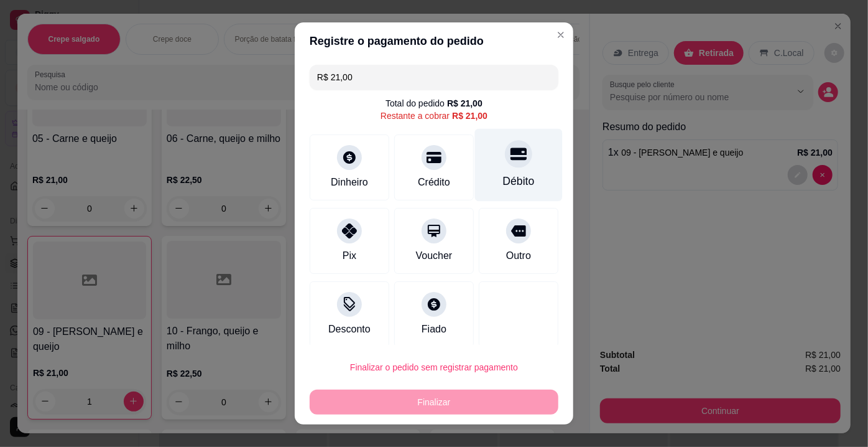 This screenshot has height=447, width=868. What do you see at coordinates (519, 256) in the screenshot?
I see `div: Outro` at bounding box center [519, 256].